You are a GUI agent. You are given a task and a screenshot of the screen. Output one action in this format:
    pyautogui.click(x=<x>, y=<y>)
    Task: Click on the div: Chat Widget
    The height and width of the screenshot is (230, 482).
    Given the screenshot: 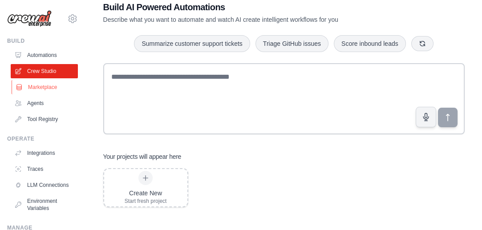 What is the action you would take?
    pyautogui.click(x=460, y=209)
    